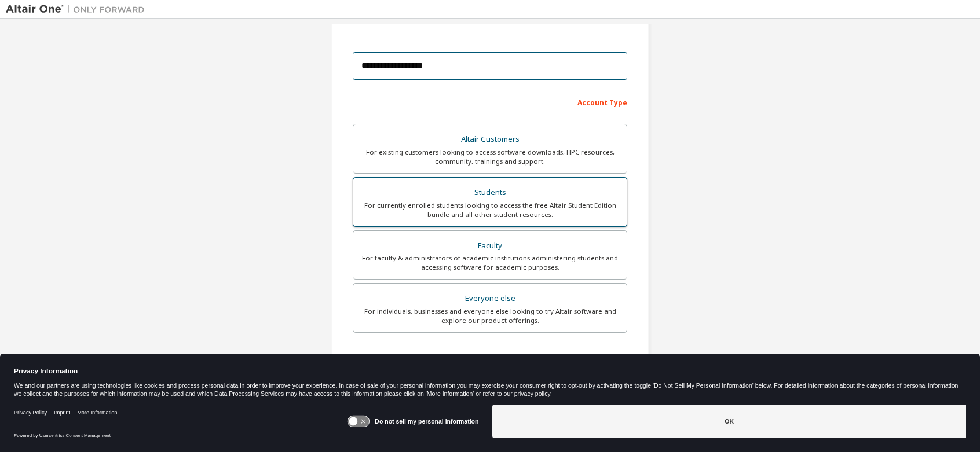 This screenshot has width=980, height=452. Describe the element at coordinates (490, 140) in the screenshot. I see `div: Altair Customers` at that location.